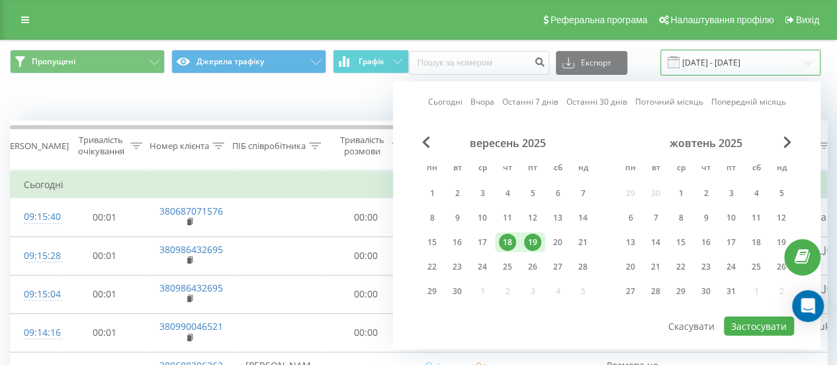 The height and width of the screenshot is (365, 837). What do you see at coordinates (530, 101) in the screenshot?
I see `a: Останні 7 днів` at bounding box center [530, 101].